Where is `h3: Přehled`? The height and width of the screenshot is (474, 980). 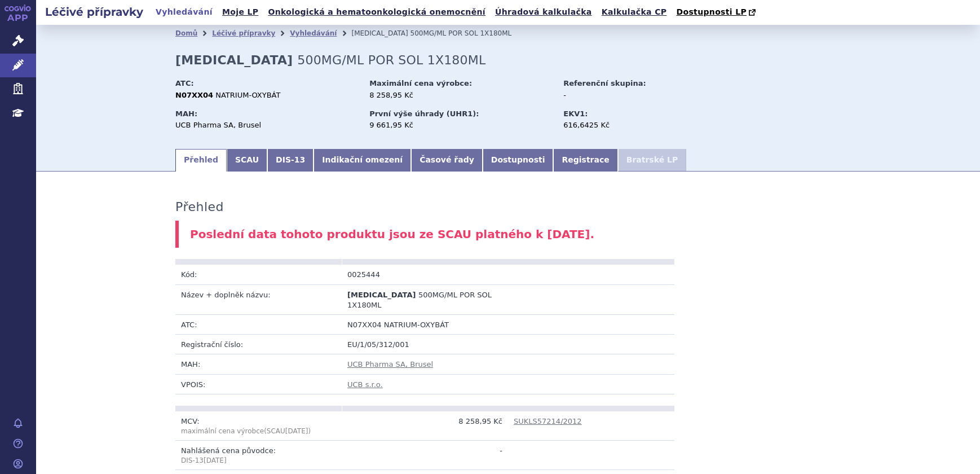 h3: Přehled is located at coordinates (200, 207).